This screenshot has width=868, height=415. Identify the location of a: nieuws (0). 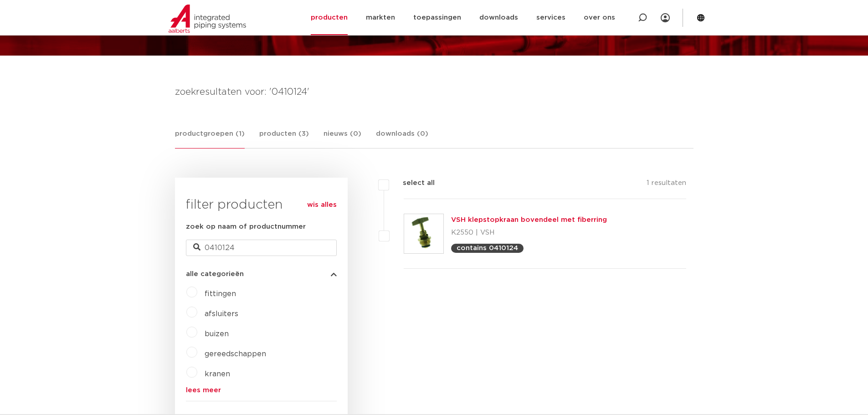
(342, 138).